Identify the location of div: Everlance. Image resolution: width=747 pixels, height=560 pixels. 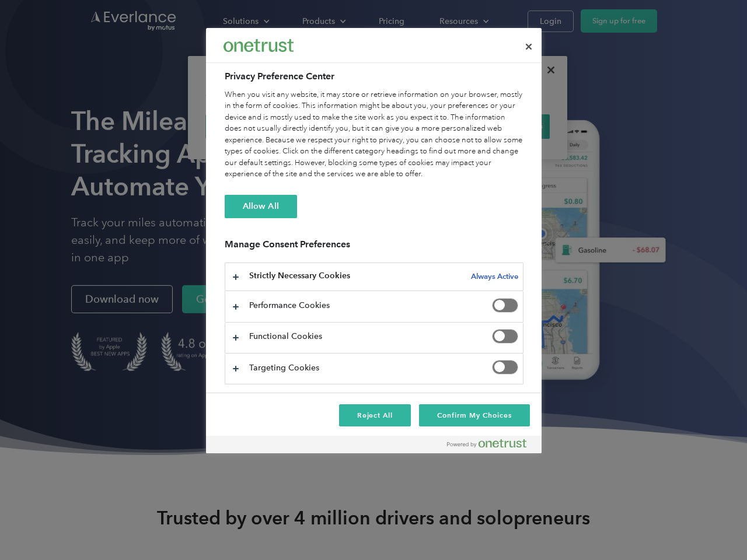
(259, 46).